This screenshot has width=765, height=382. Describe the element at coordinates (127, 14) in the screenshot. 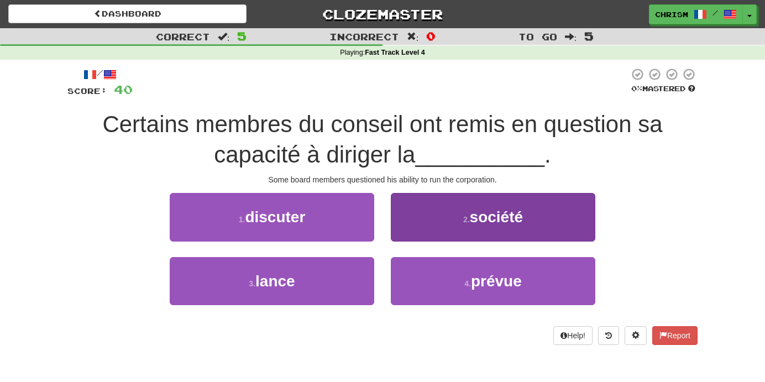

I see `a: Dashboard` at that location.